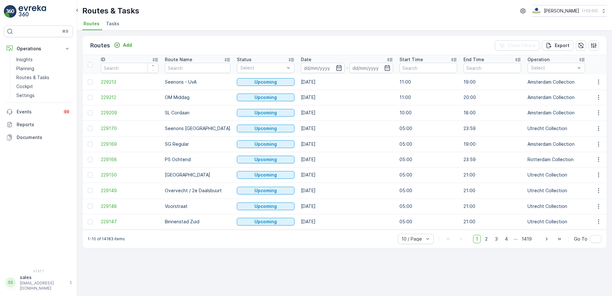 The image size is (612, 296). What do you see at coordinates (492, 175) in the screenshot?
I see `p: 21:00` at bounding box center [492, 175].